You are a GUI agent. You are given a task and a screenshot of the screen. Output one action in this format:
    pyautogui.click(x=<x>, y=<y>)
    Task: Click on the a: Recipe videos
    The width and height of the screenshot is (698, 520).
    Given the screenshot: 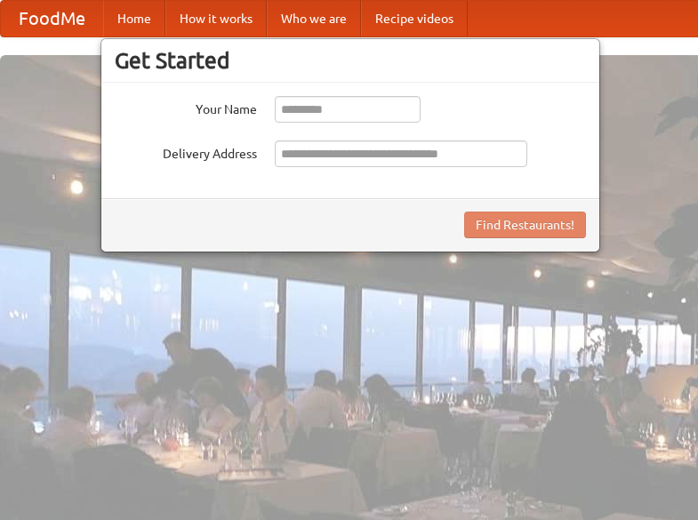 What is the action you would take?
    pyautogui.click(x=414, y=19)
    